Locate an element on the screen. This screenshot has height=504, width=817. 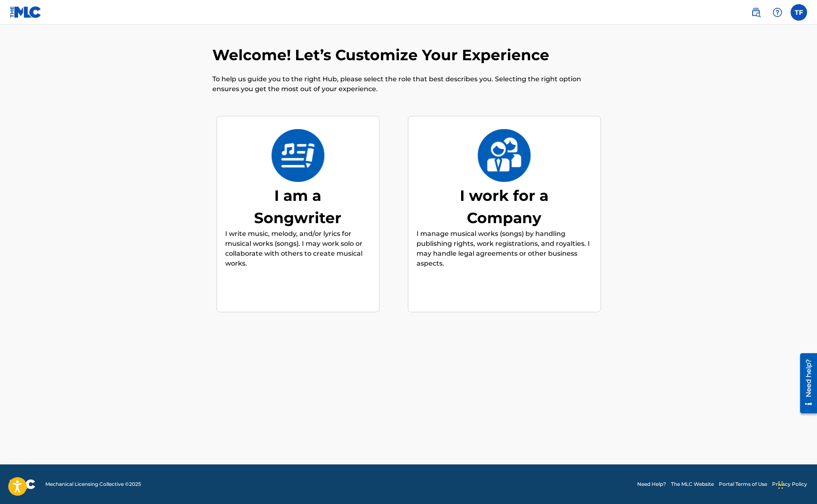
img: search is located at coordinates (756, 13).